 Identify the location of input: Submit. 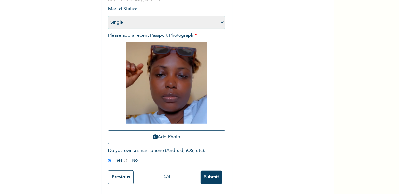
(211, 177).